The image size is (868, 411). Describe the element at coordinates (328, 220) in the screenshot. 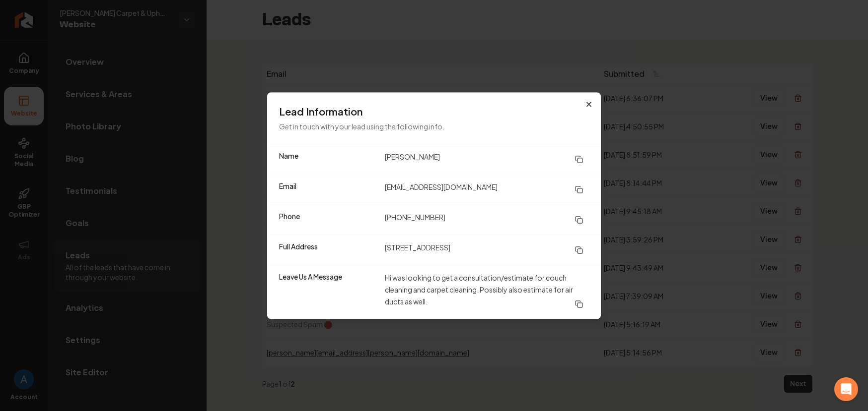

I see `dt: Phone` at that location.